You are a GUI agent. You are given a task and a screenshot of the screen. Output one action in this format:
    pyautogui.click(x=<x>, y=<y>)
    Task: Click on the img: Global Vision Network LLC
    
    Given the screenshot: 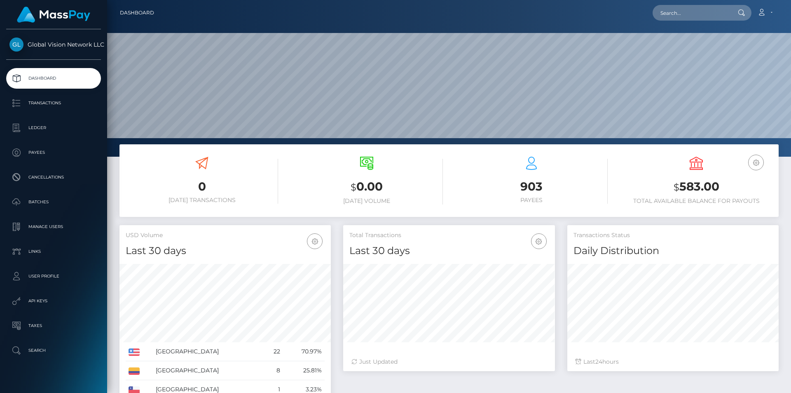 What is the action you would take?
    pyautogui.click(x=16, y=44)
    